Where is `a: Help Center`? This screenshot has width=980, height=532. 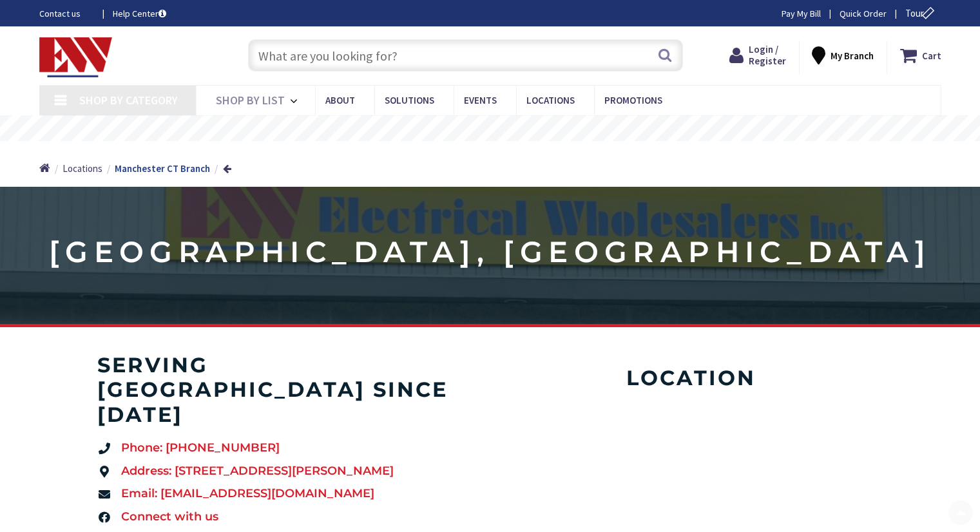 a: Help Center is located at coordinates (139, 13).